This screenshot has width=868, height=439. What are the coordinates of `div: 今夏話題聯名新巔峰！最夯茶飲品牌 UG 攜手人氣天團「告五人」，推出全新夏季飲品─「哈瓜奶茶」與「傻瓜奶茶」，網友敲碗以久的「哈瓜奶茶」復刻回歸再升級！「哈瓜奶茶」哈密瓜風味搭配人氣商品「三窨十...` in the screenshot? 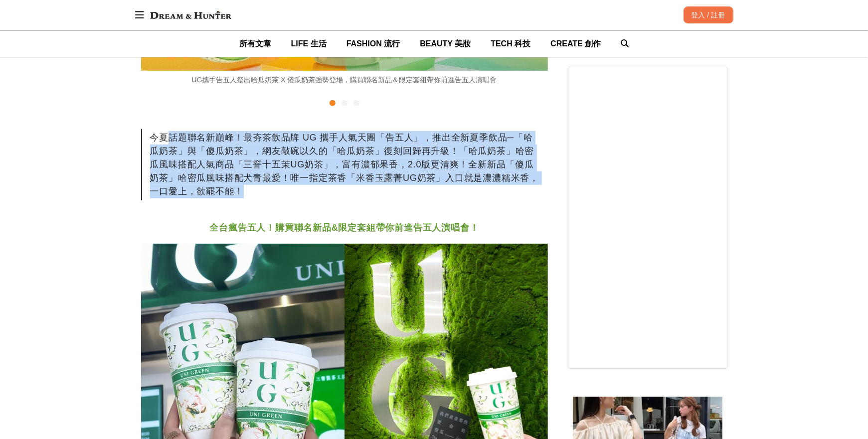 It's located at (344, 164).